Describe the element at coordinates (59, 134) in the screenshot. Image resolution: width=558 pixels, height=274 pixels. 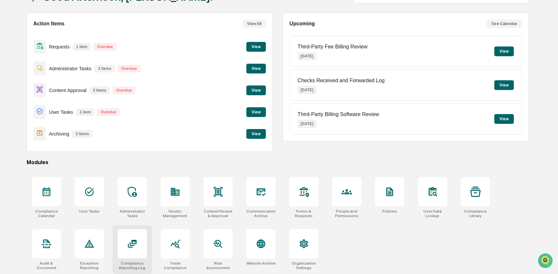
I see `p: Archiving` at that location.